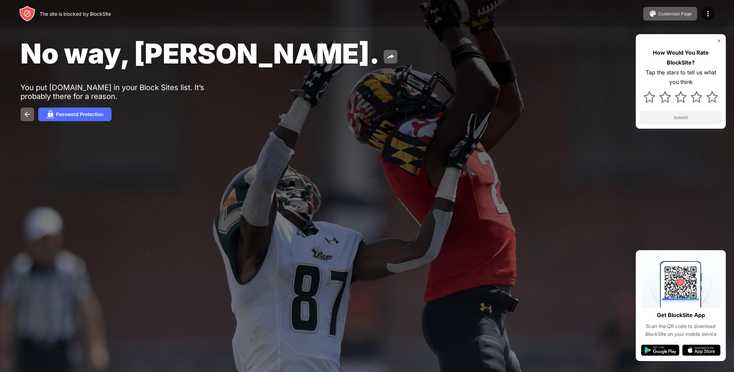 The height and width of the screenshot is (372, 734). Describe the element at coordinates (75, 114) in the screenshot. I see `button: Password Protection` at that location.